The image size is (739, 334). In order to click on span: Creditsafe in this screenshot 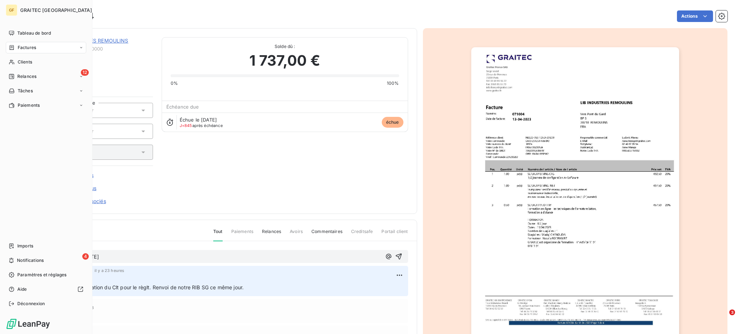, I will do `click(362, 235)`.